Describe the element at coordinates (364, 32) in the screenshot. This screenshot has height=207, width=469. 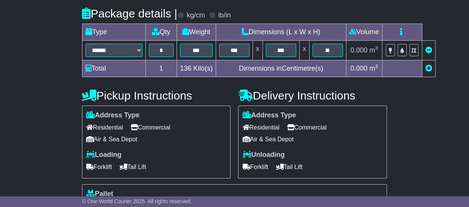
I see `td: Volume` at that location.